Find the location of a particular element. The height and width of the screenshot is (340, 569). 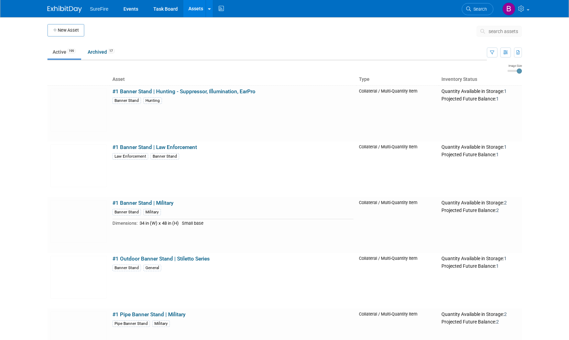

a: #1 Pipe Banner Stand | Military is located at coordinates (149, 314).